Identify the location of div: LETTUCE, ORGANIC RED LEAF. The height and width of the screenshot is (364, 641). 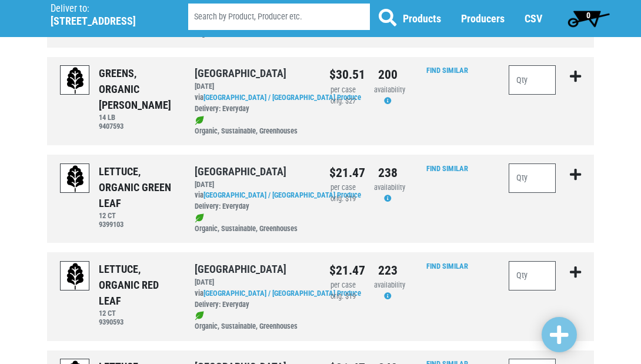
(138, 285).